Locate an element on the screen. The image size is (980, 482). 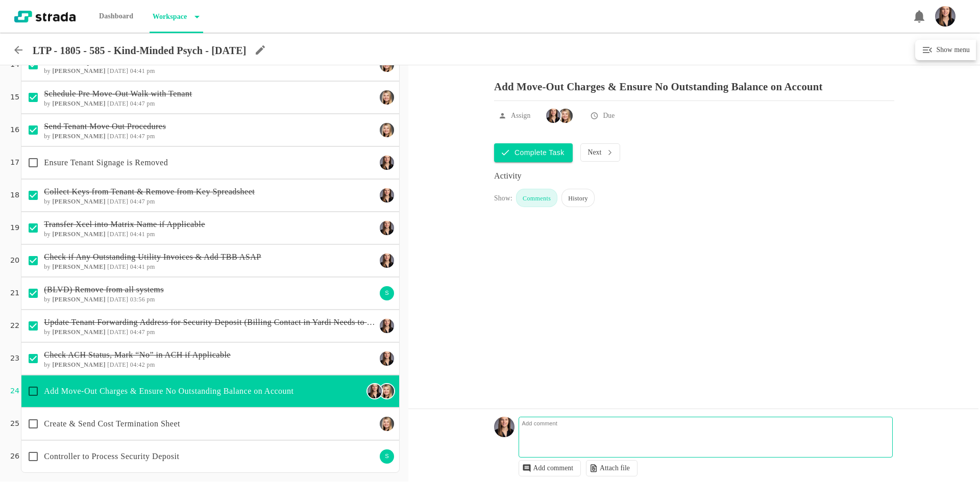
p: 15 is located at coordinates (15, 97).